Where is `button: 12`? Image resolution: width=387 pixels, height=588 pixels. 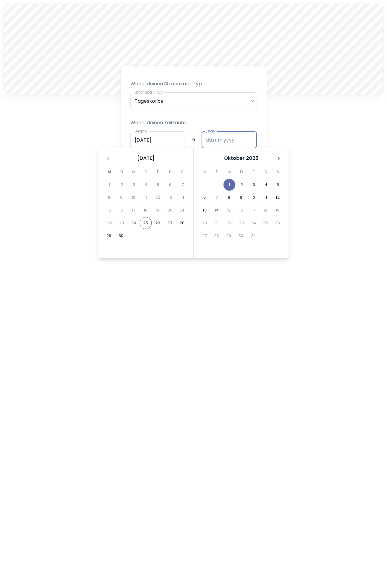
button: 12 is located at coordinates (278, 198).